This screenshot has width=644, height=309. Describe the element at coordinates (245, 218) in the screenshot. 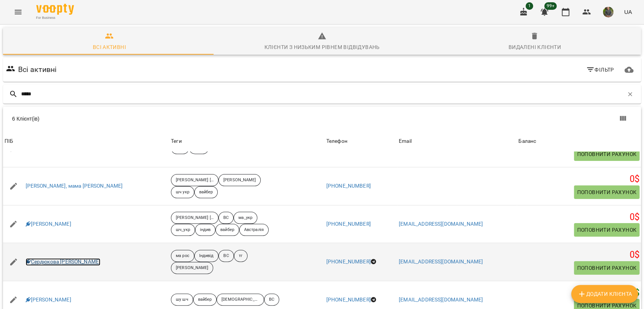

I see `p: ма_укр` at that location.